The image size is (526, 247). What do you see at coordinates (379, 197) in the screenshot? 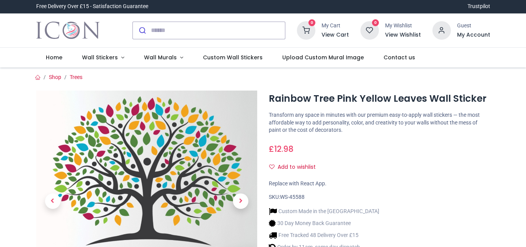
I see `div: SKU:` at bounding box center [379, 197].